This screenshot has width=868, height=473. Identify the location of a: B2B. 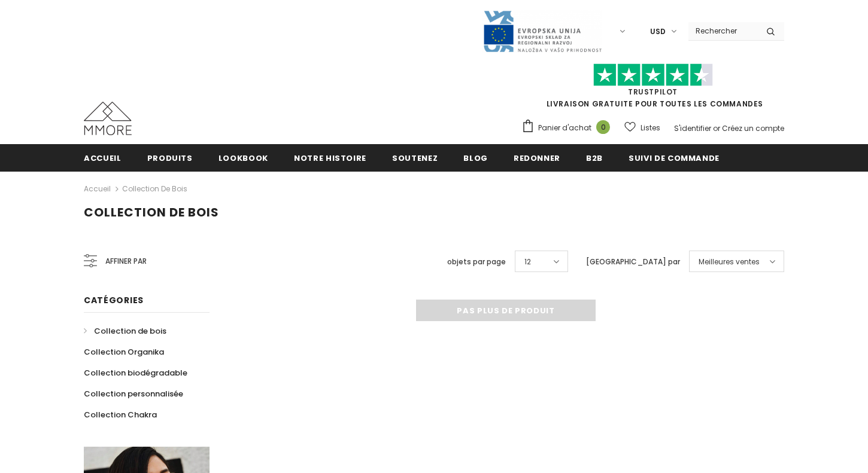
(595, 158).